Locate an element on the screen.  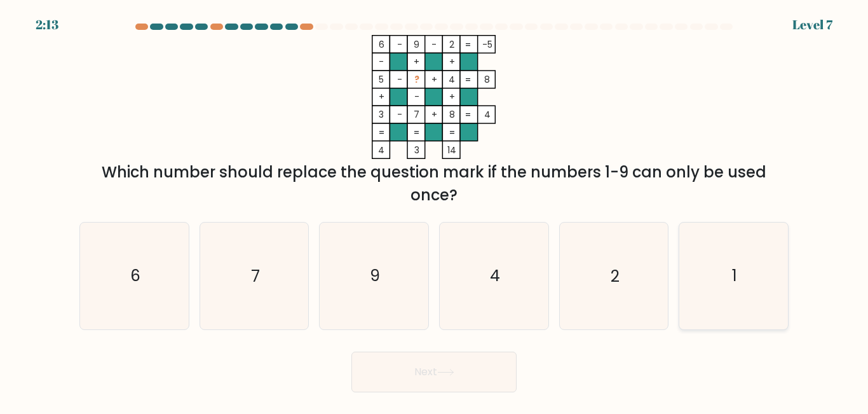
text: 4 is located at coordinates (496, 276).